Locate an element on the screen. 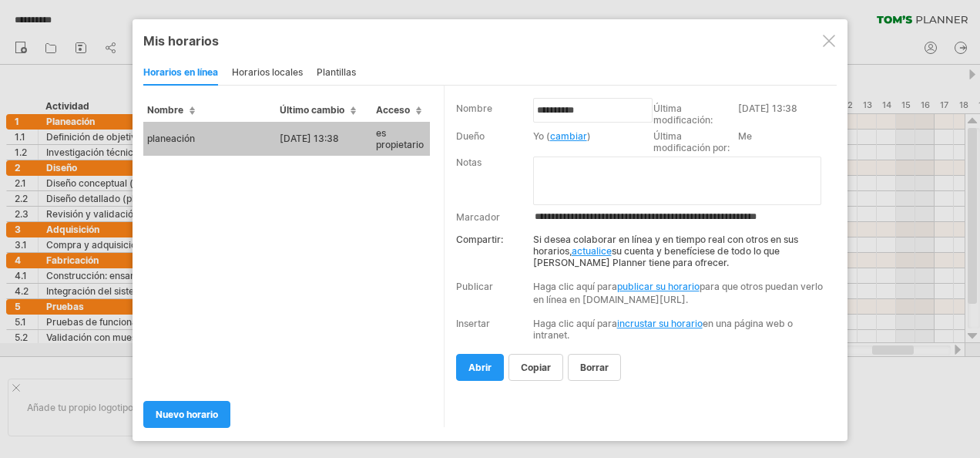  a: incrustar su horario is located at coordinates (660, 323).